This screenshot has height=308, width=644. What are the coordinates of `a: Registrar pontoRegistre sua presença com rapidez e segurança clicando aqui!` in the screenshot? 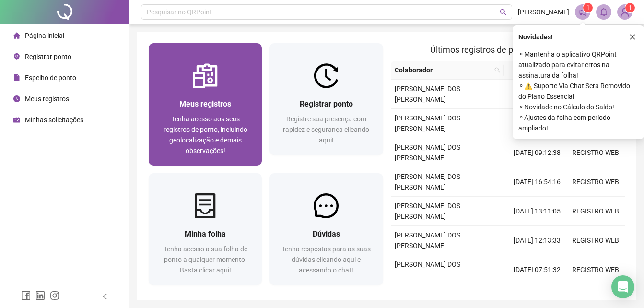 It's located at (326, 99).